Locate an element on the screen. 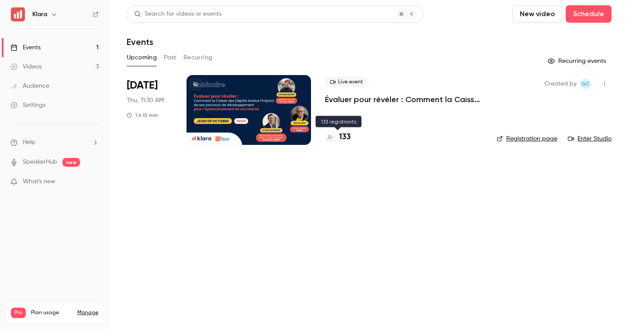 The image size is (629, 329). a: Évaluer pour révéler : Comment la Caisse des Dépôts évalue l’impact de ses parcours de développem... is located at coordinates (403, 100).